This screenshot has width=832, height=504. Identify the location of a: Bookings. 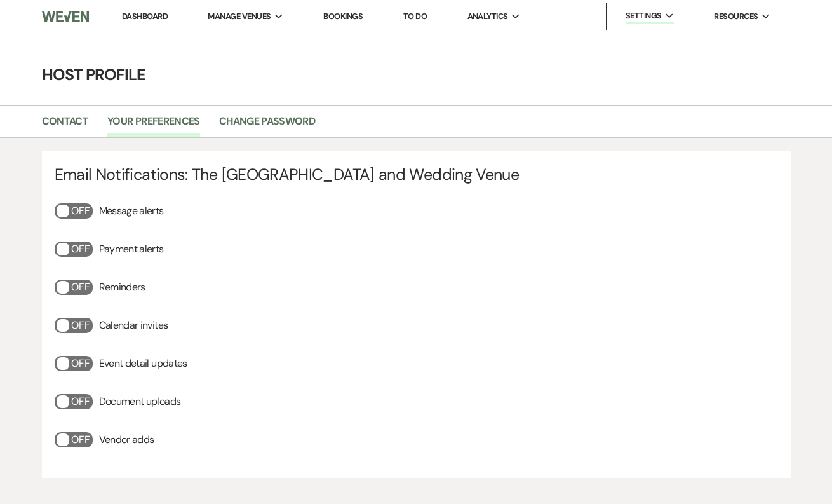
(343, 16).